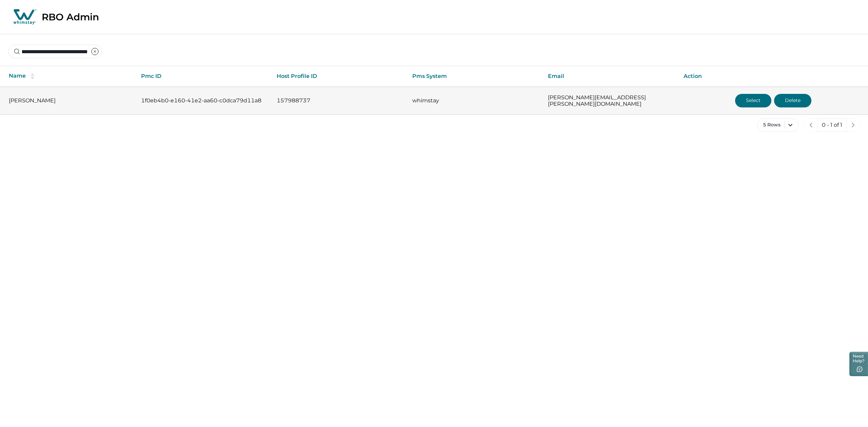 Image resolution: width=868 pixels, height=427 pixels. I want to click on th: Pmc ID, so click(203, 76).